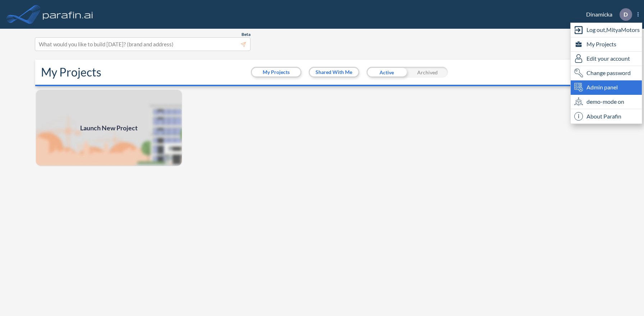 The height and width of the screenshot is (316, 644). I want to click on div: demo-mode on, so click(607, 102).